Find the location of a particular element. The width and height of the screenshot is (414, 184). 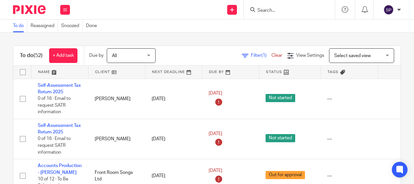

a: Clear is located at coordinates (277, 55).